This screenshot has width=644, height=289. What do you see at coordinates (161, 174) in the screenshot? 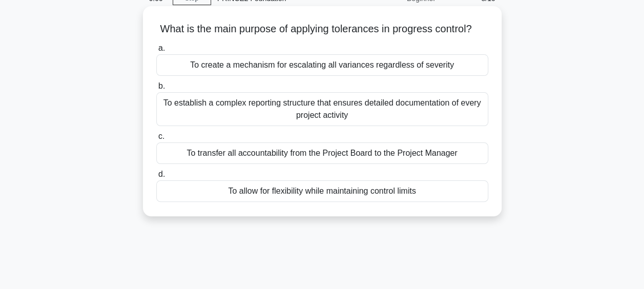
I see `span: d.` at bounding box center [161, 174].